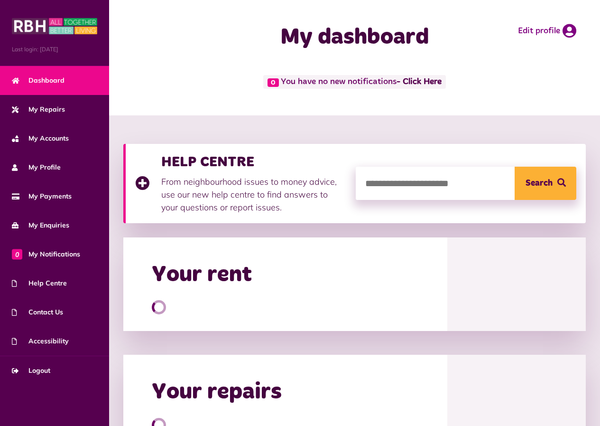 The width and height of the screenshot is (600, 426). Describe the element at coordinates (46, 254) in the screenshot. I see `span: My Notifications` at that location.